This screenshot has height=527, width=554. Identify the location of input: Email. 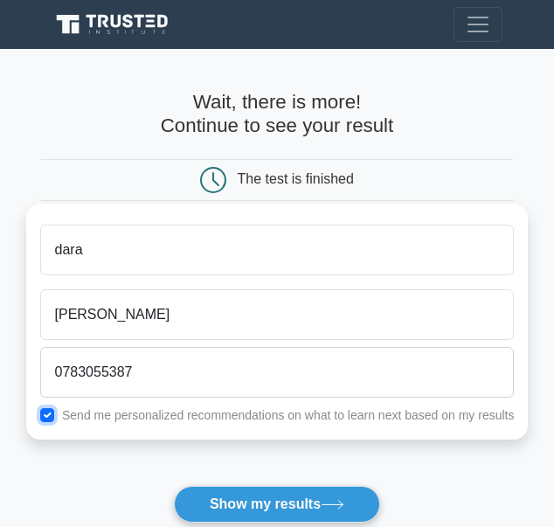
(277, 372).